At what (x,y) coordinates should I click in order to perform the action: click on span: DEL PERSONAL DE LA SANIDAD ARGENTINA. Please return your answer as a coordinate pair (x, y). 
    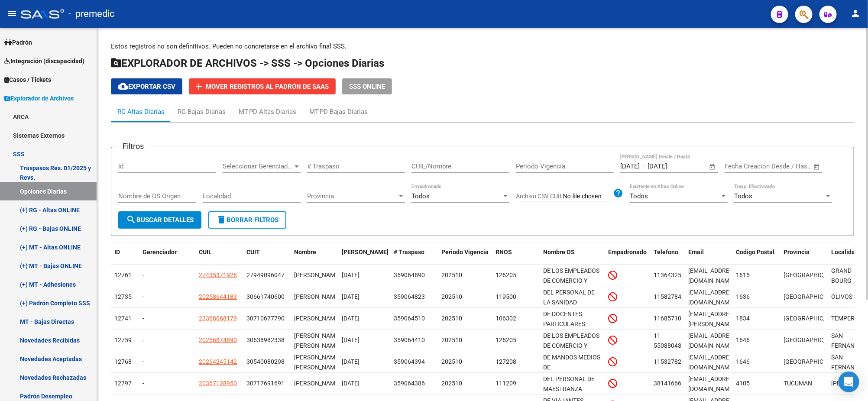
    Looking at the image, I should click on (568, 302).